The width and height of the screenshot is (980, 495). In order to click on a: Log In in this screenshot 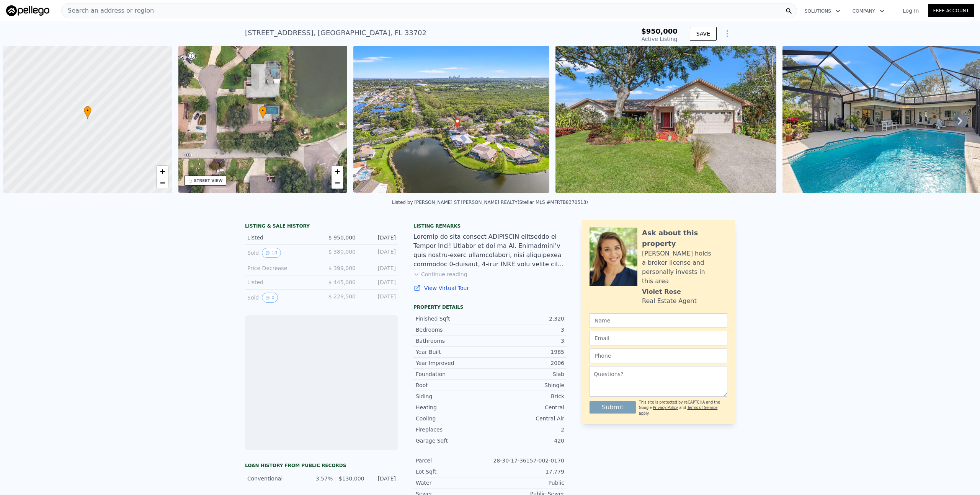, I will do `click(911, 11)`.